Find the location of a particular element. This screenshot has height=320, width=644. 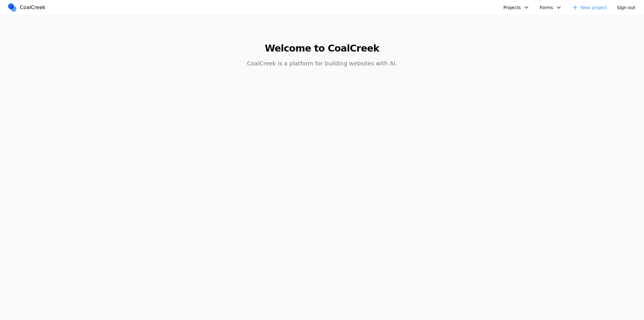

a: CoalCreek is located at coordinates (28, 8).